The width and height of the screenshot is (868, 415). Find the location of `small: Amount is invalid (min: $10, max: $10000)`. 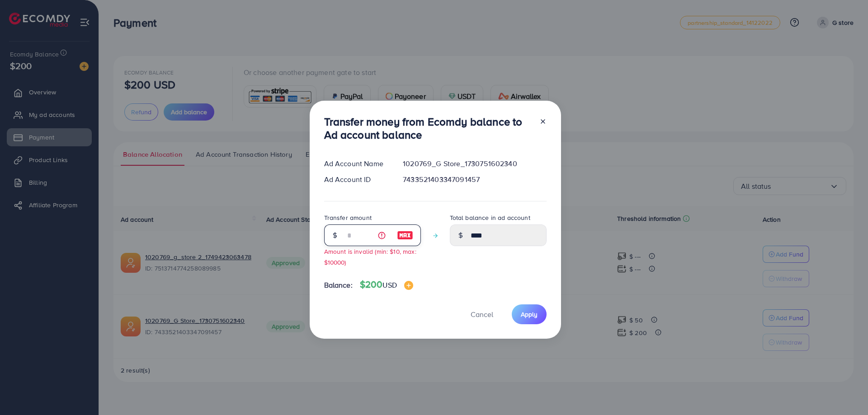

small: Amount is invalid (min: $10, max: $10000) is located at coordinates (370, 256).